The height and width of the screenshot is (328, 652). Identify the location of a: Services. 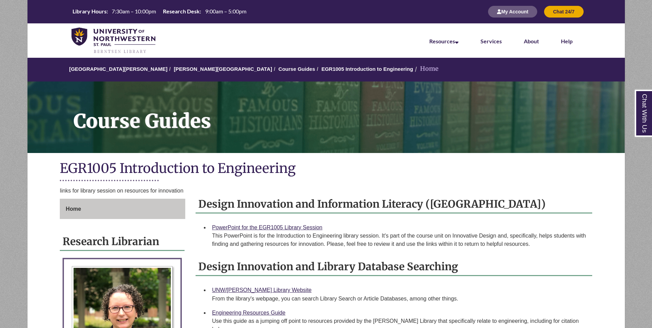
(491, 41).